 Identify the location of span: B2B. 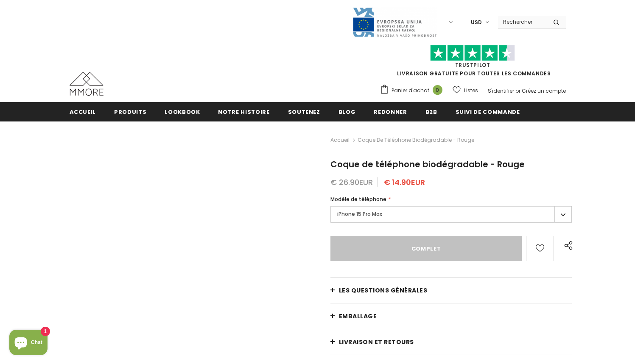
(431, 112).